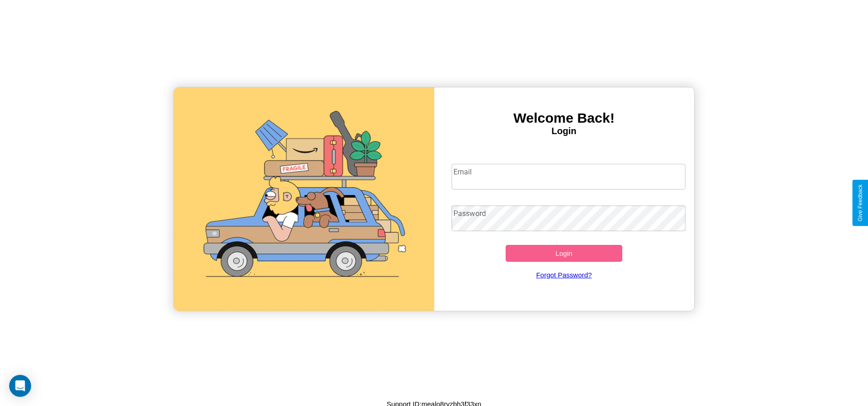 Image resolution: width=868 pixels, height=406 pixels. What do you see at coordinates (564, 118) in the screenshot?
I see `h3: Welcome Back!` at bounding box center [564, 118].